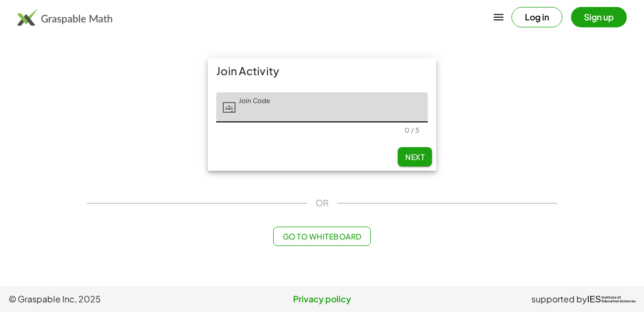 The height and width of the screenshot is (312, 644). I want to click on span: supported by, so click(559, 299).